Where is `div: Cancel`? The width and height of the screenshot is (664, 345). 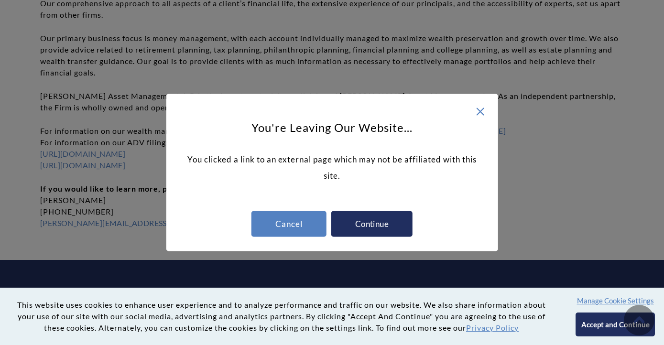 div: Cancel is located at coordinates (289, 224).